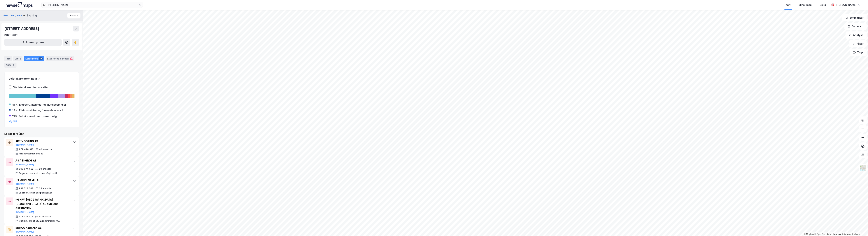  What do you see at coordinates (809, 234) in the screenshot?
I see `a: Mapbox` at bounding box center [809, 234].